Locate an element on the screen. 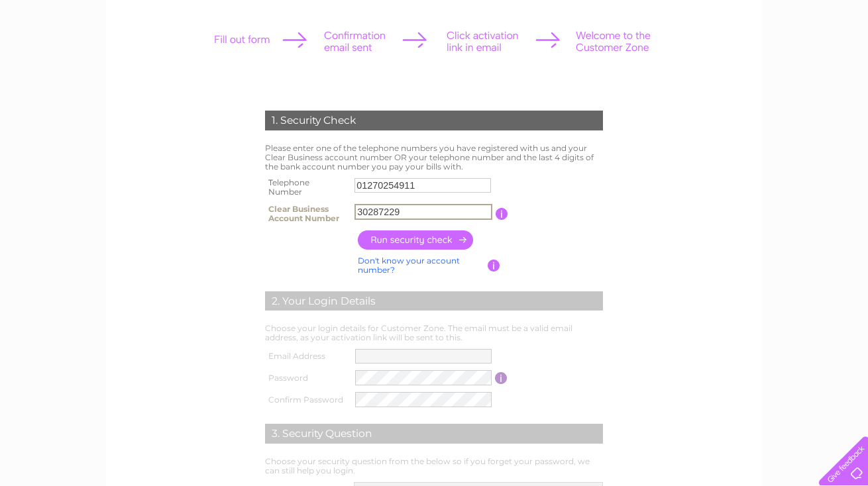  th: Email Address is located at coordinates (307, 356).